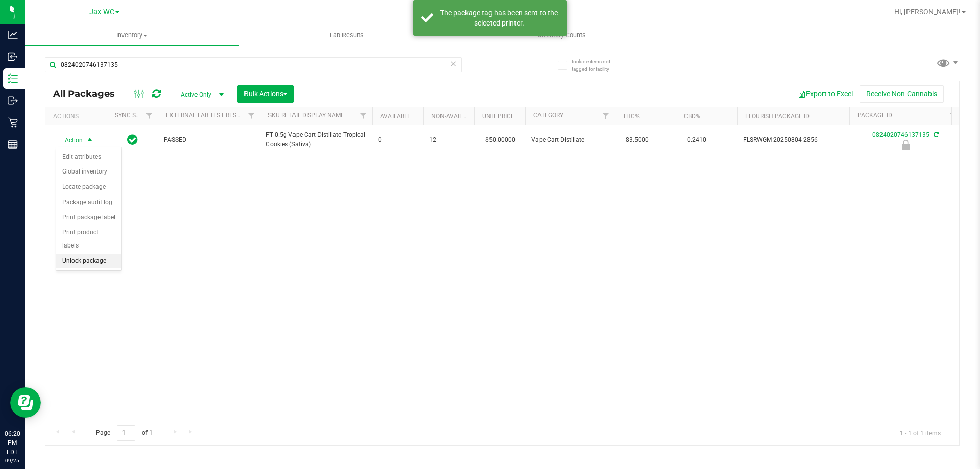 The height and width of the screenshot is (469, 980). I want to click on li: Print package label, so click(89, 218).